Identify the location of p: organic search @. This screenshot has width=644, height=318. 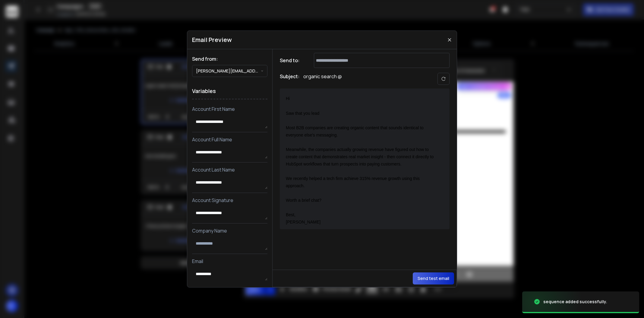
(323, 79).